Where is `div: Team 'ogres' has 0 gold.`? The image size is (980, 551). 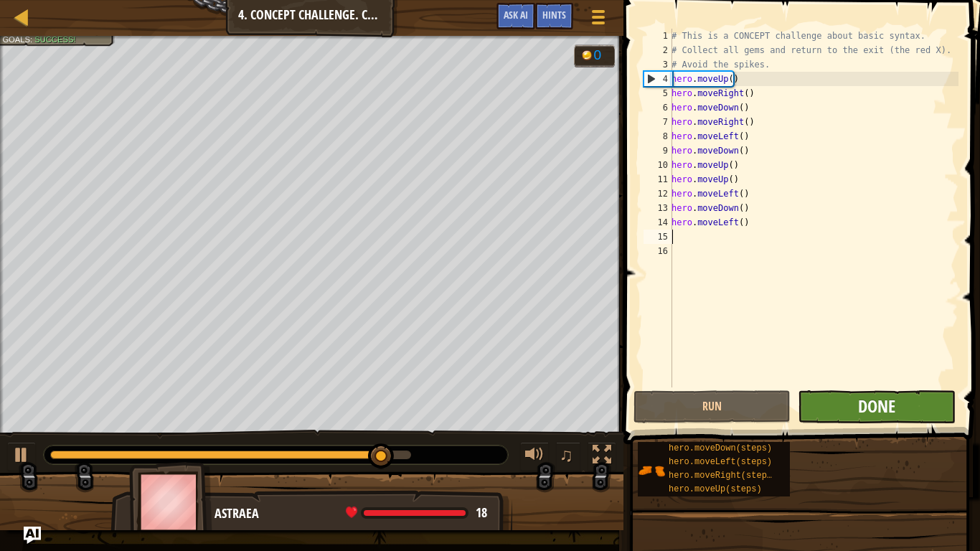
div: Team 'ogres' has 0 gold. is located at coordinates (594, 56).